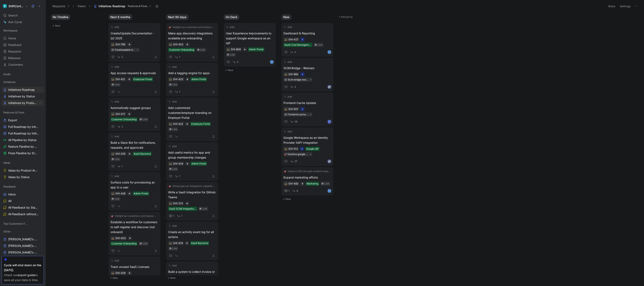  What do you see at coordinates (7, 163) in the screenshot?
I see `span: Ideas` at bounding box center [7, 163].